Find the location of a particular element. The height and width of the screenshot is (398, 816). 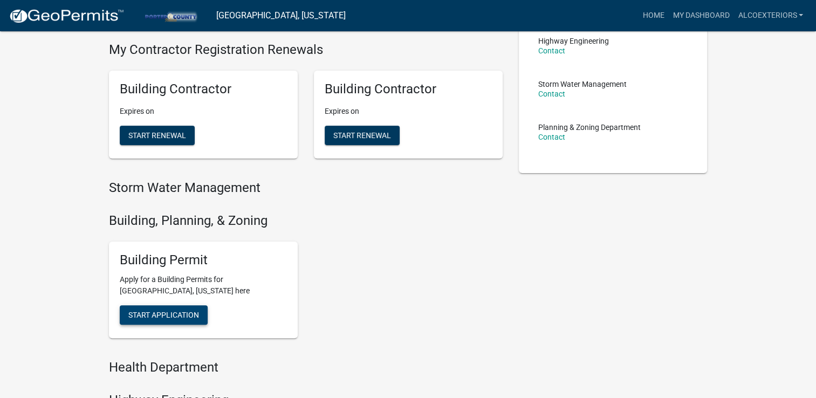

h5: Building Permit is located at coordinates (203, 260).